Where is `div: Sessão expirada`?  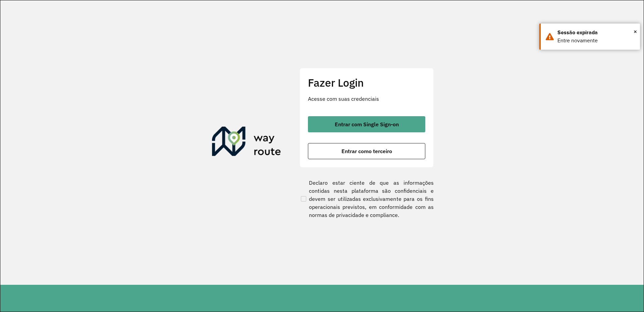 div: Sessão expirada is located at coordinates (596, 32).